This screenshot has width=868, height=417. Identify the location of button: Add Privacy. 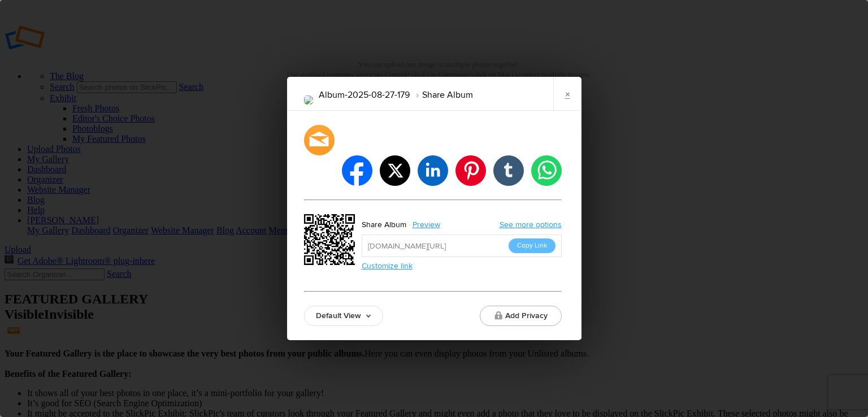
(521, 316).